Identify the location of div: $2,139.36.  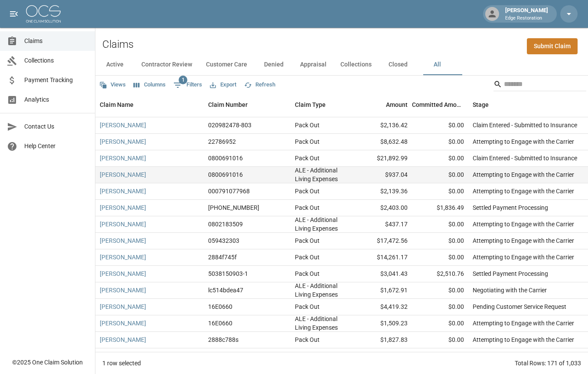
(384, 191).